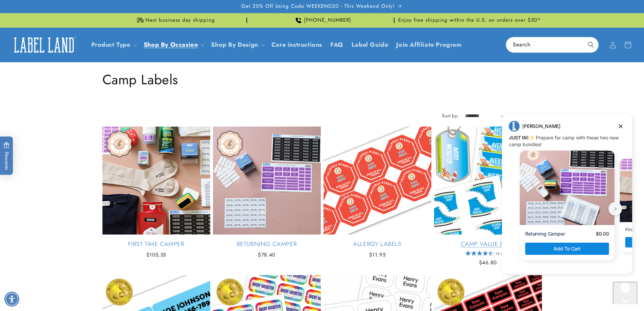 The image size is (644, 311). I want to click on button: Search, so click(591, 45).